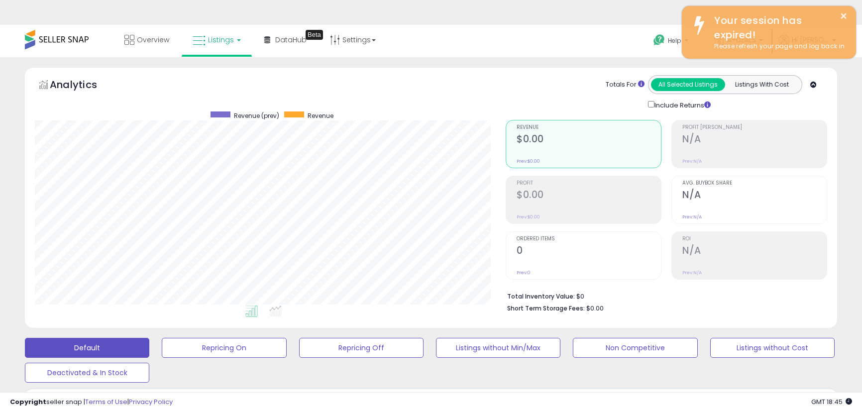 The width and height of the screenshot is (862, 412). I want to click on button: Default, so click(87, 348).